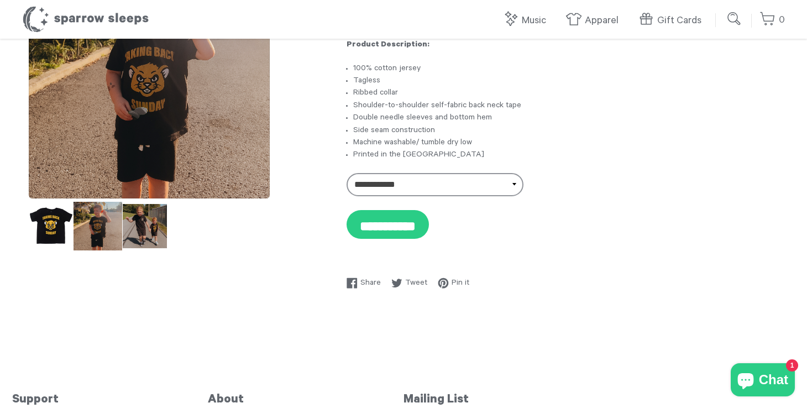 This screenshot has height=408, width=807. What do you see at coordinates (461, 284) in the screenshot?
I see `span: Pin it` at bounding box center [461, 284].